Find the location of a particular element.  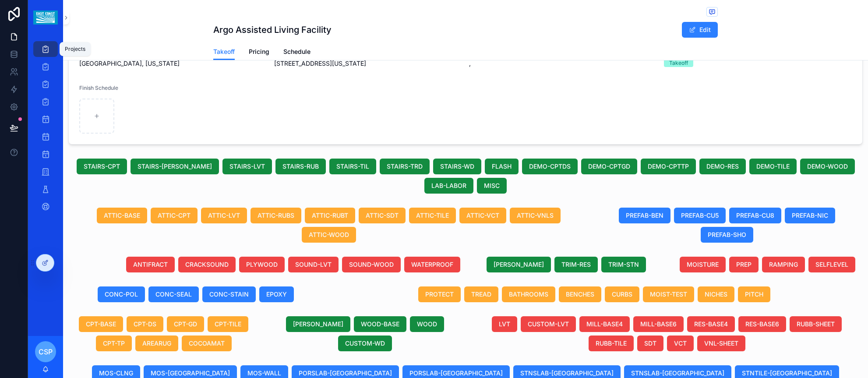

button: ATTIC-RUBT is located at coordinates (330, 216).